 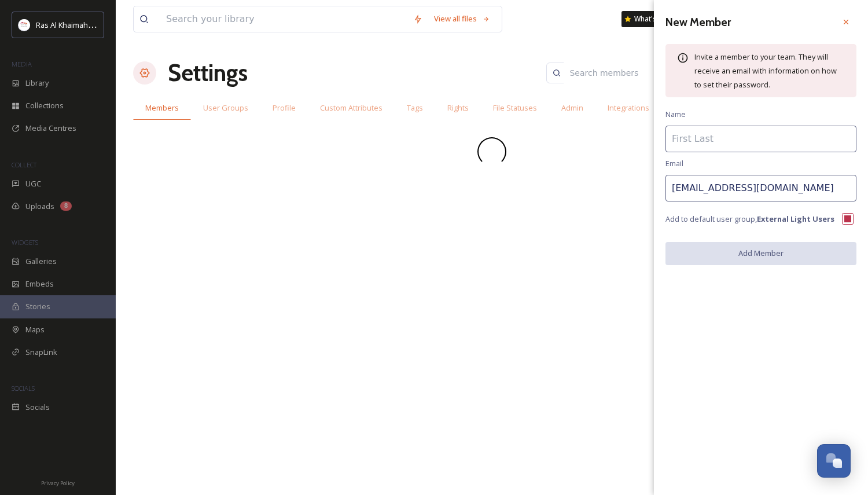 What do you see at coordinates (24, 165) in the screenshot?
I see `span: COLLECT` at bounding box center [24, 165].